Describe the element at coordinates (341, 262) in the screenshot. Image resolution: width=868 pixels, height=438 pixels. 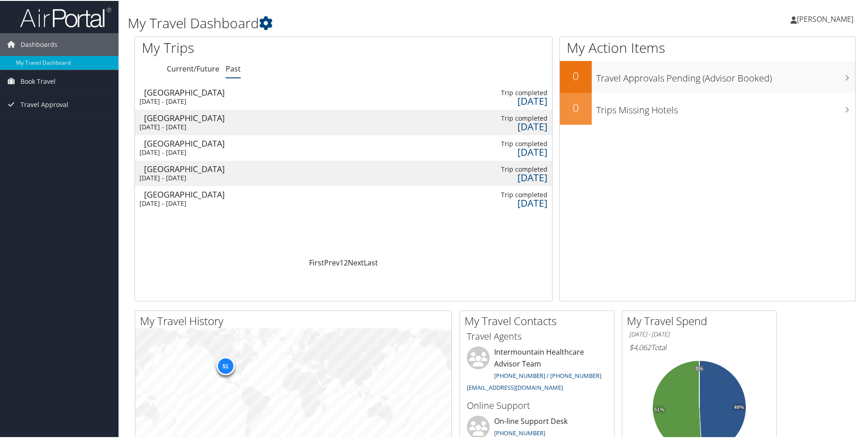
I see `a: 1` at that location.